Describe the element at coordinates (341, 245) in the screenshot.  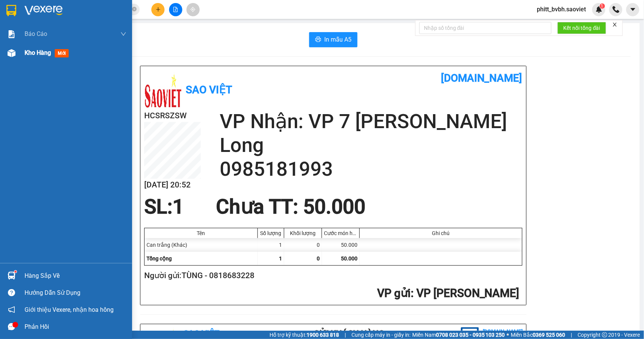
I see `div: 50.000` at that location.